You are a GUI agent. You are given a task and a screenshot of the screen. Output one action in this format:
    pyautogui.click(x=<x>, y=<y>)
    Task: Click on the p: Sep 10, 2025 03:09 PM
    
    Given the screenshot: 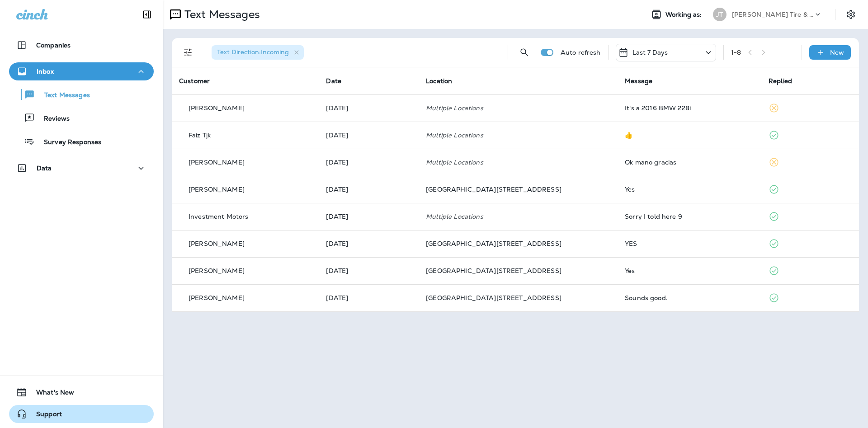 What is the action you would take?
    pyautogui.click(x=369, y=189)
    